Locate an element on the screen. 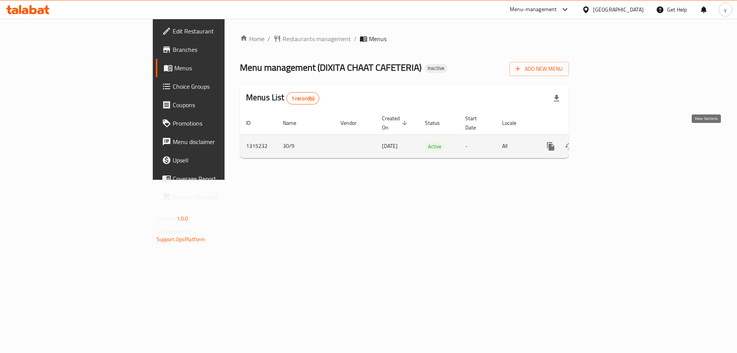 The image size is (737, 353). button: Add New Menu is located at coordinates (539, 69).